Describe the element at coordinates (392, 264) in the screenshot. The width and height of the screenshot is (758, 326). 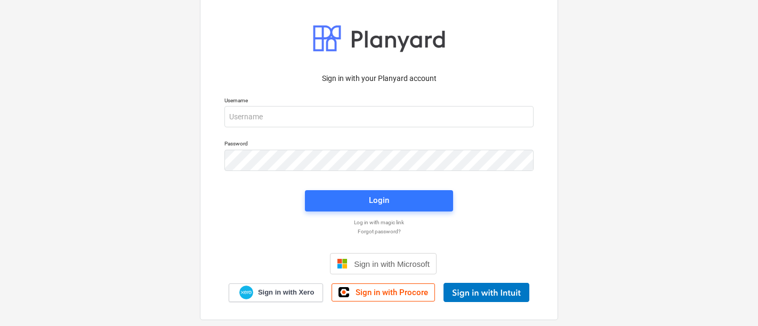
I see `span: Sign in with Microsoft` at that location.